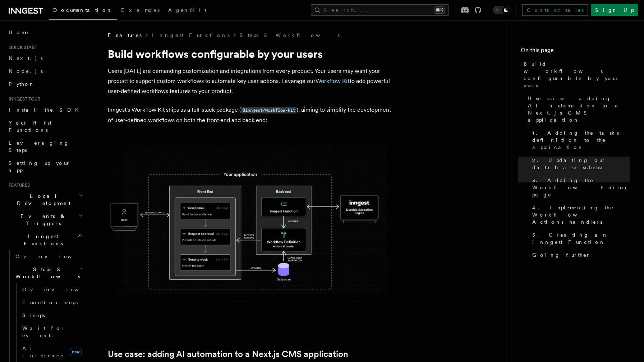 This screenshot has width=644, height=362. What do you see at coordinates (191, 35) in the screenshot?
I see `a: Inngest Functions` at bounding box center [191, 35].